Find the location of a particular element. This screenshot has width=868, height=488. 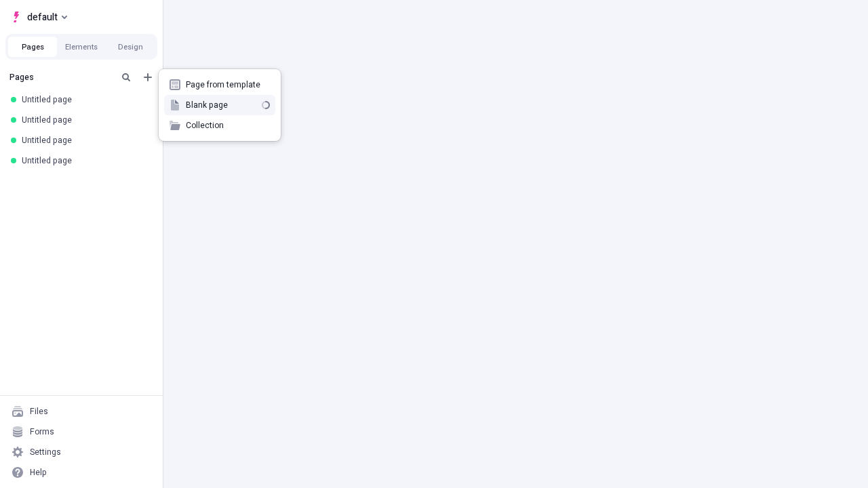

div: Pages is located at coordinates (61, 78).